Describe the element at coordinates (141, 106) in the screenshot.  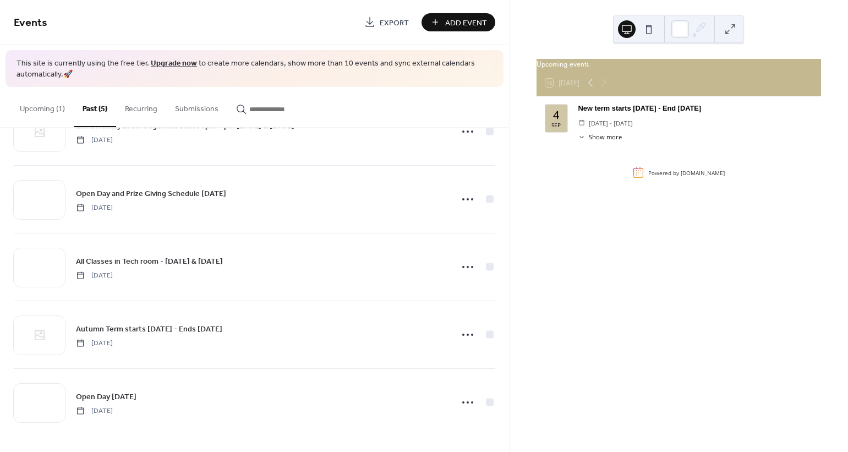
I see `button: Recurring` at that location.